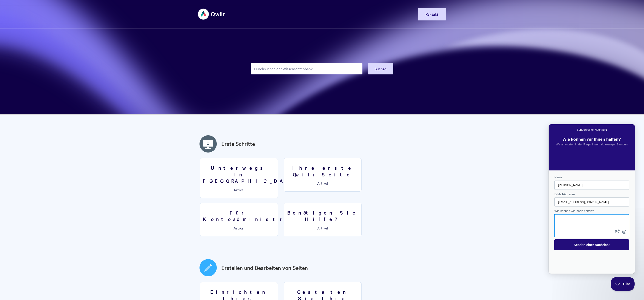 This screenshot has width=644, height=300. What do you see at coordinates (323, 216) in the screenshot?
I see `h3: Benötigen Sie Hilfe?` at bounding box center [323, 216].